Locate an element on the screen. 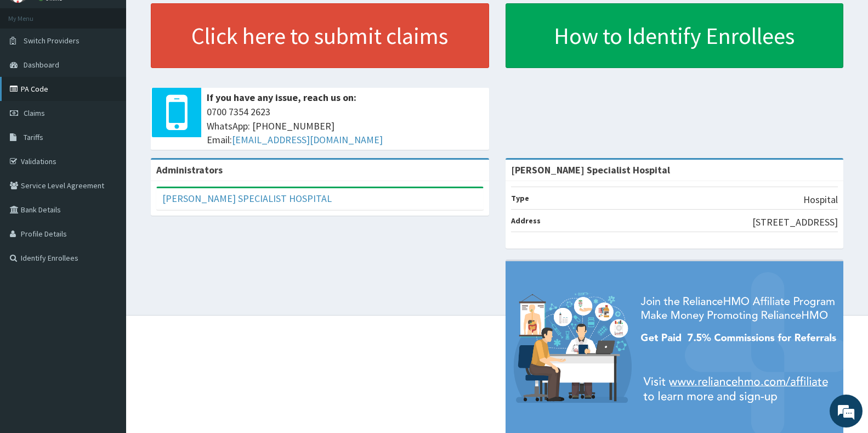 Image resolution: width=868 pixels, height=433 pixels. span: Tariffs is located at coordinates (34, 137).